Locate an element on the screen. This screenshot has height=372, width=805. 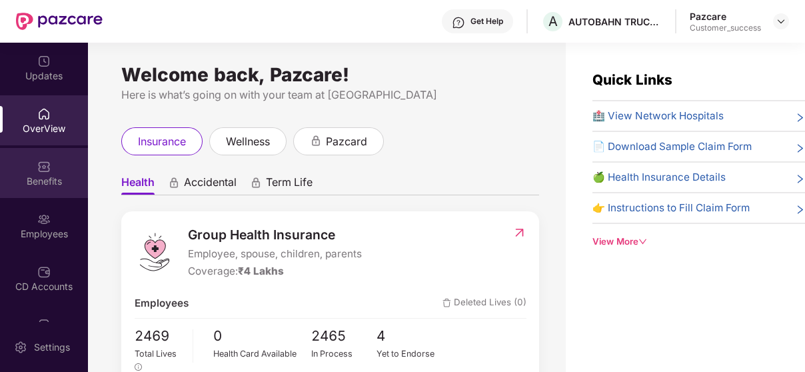
img: svg+xml;base64,PHN2ZyBpZD0iSGVscC0zMngzMiIgeG1sbnM9Imh0dHA6Ly93d3cudzMub3JnLzIwMDAvc3ZnIiB3aWR0aD... is located at coordinates (459, 23).